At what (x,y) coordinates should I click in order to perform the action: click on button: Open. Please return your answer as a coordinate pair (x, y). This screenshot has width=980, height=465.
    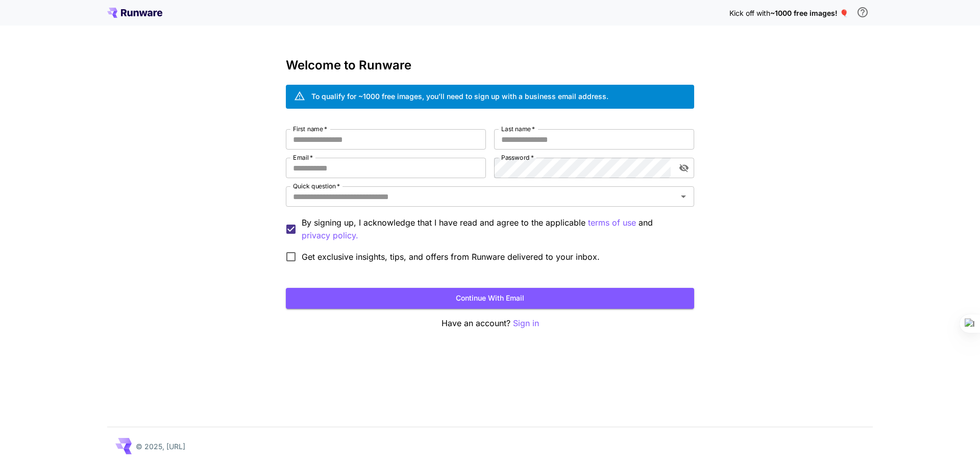
    Looking at the image, I should click on (683, 197).